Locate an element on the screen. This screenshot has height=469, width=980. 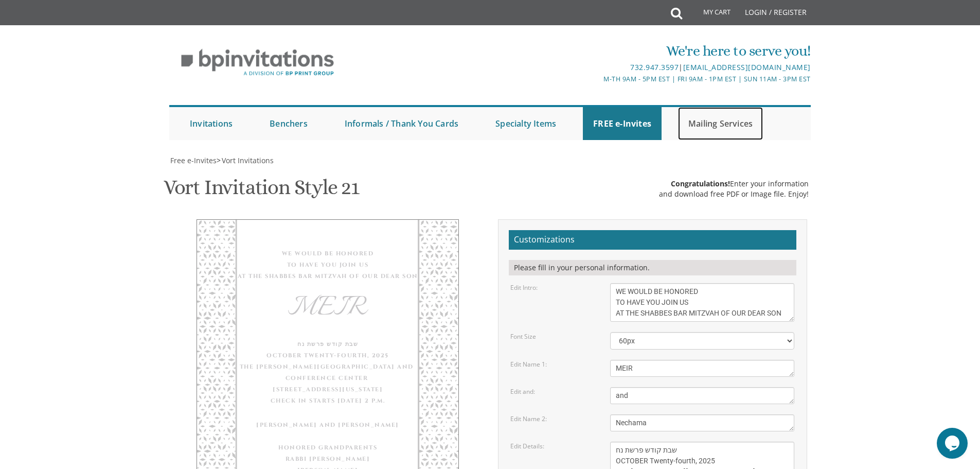
a: FREE e-Invites is located at coordinates (622, 124).